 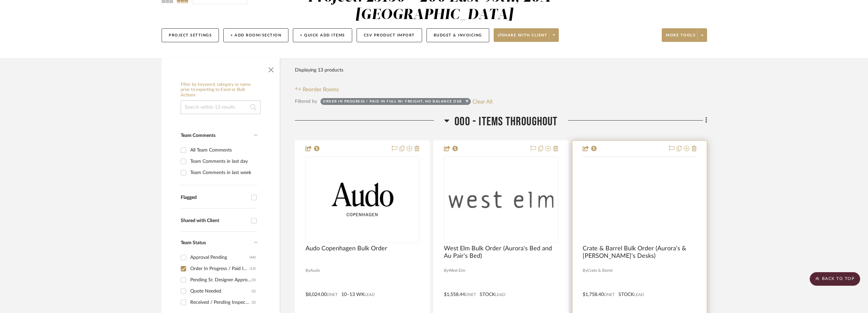 I want to click on div: (44), so click(x=253, y=257).